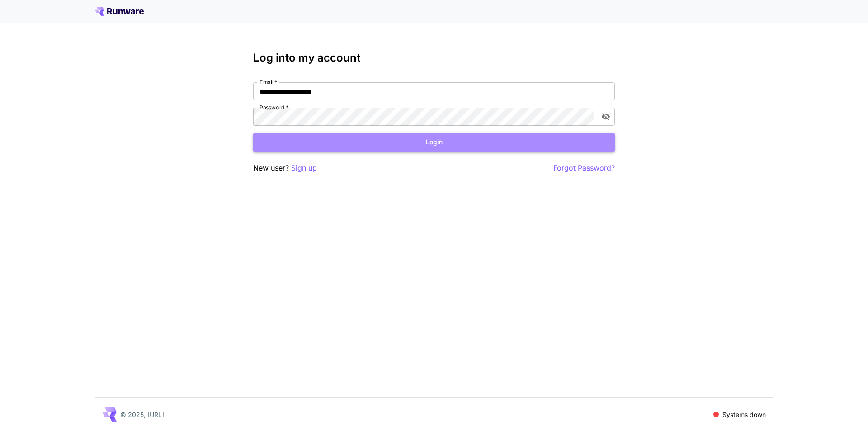 This screenshot has width=868, height=431. Describe the element at coordinates (744, 414) in the screenshot. I see `p: Systems down` at that location.